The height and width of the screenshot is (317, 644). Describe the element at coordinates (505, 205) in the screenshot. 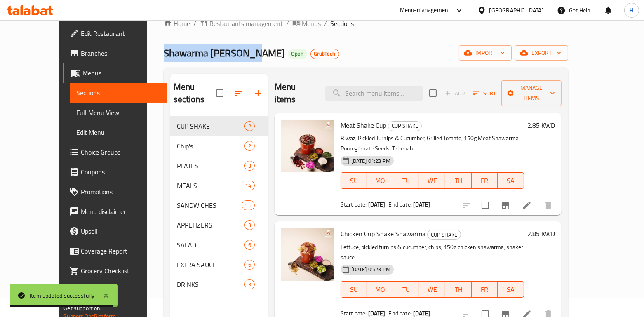

I see `button: Branch-specific-item` at that location.